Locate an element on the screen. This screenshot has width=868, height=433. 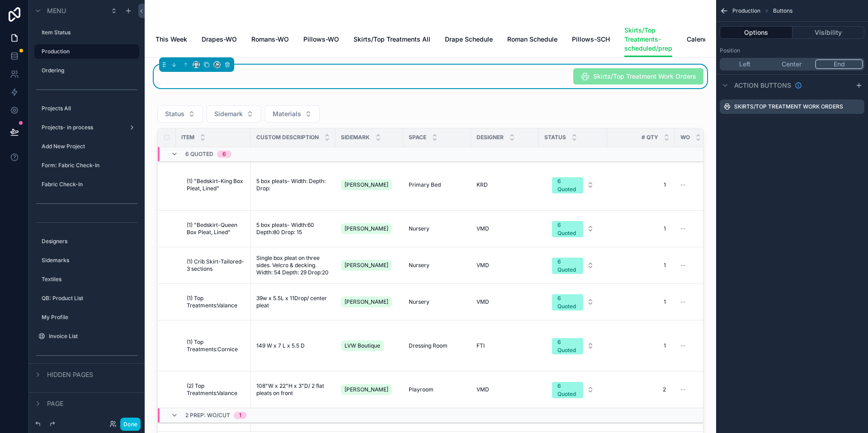
span: Space is located at coordinates (418, 138).